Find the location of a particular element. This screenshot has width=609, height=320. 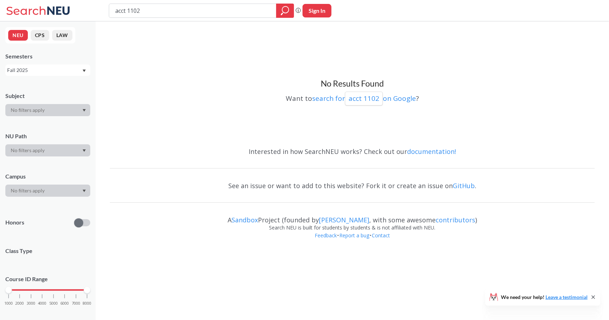

p: Course ID Range is located at coordinates (48, 279).